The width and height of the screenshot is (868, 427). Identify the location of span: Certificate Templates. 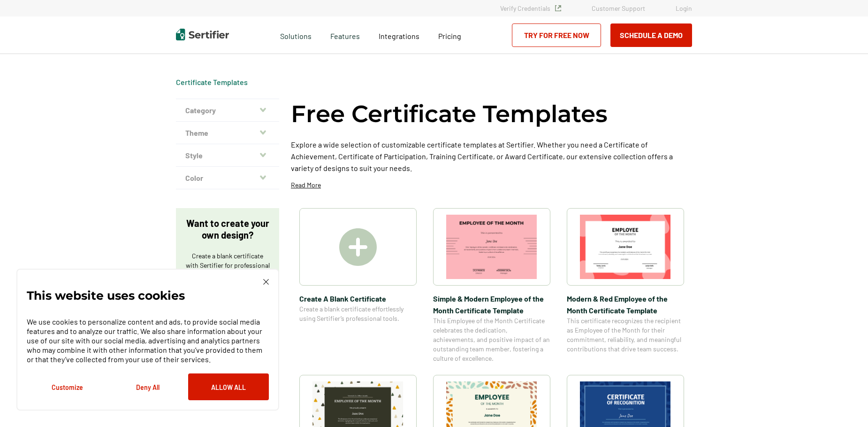
(211, 82).